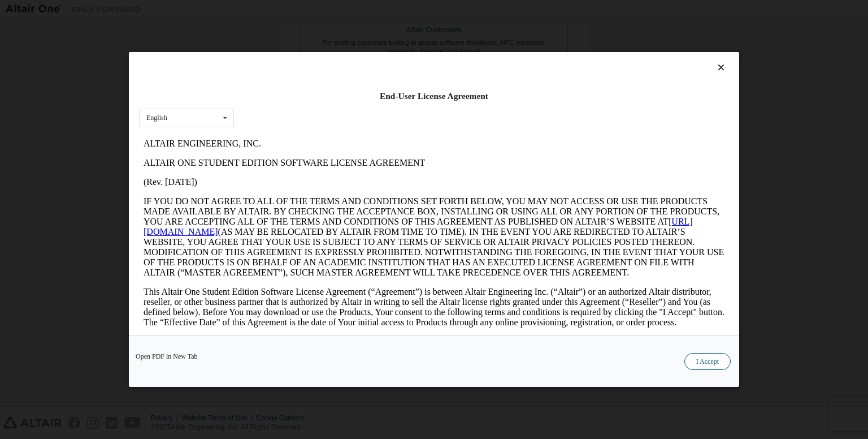  I want to click on p: ALTAIR ENGINEERING, INC., so click(295, 10).